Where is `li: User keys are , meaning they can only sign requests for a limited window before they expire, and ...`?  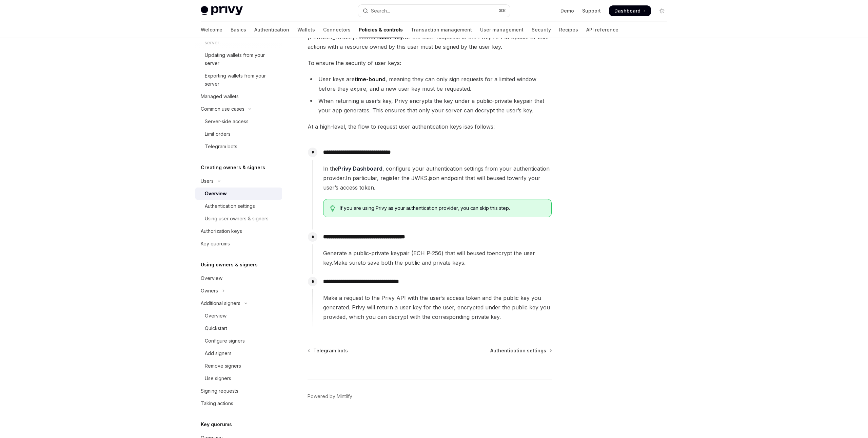
li: User keys are , meaning they can only sign requests for a limited window before they expire, and ... is located at coordinates (430, 84).